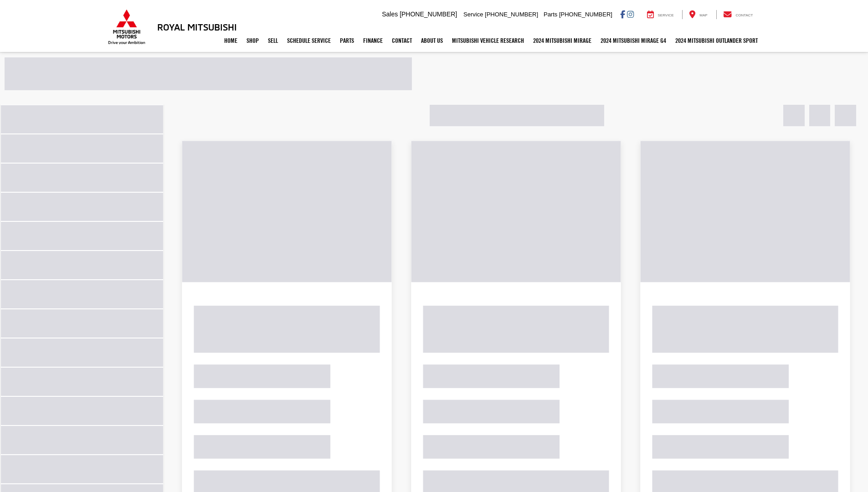 The height and width of the screenshot is (492, 868). What do you see at coordinates (390, 14) in the screenshot?
I see `span: Sales` at bounding box center [390, 14].